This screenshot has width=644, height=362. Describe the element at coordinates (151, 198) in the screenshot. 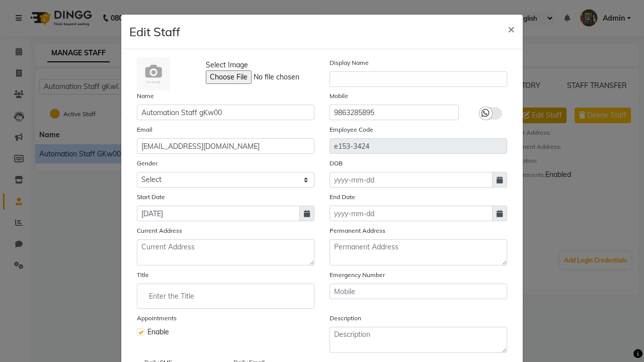

I see `label: Start Date` at that location.